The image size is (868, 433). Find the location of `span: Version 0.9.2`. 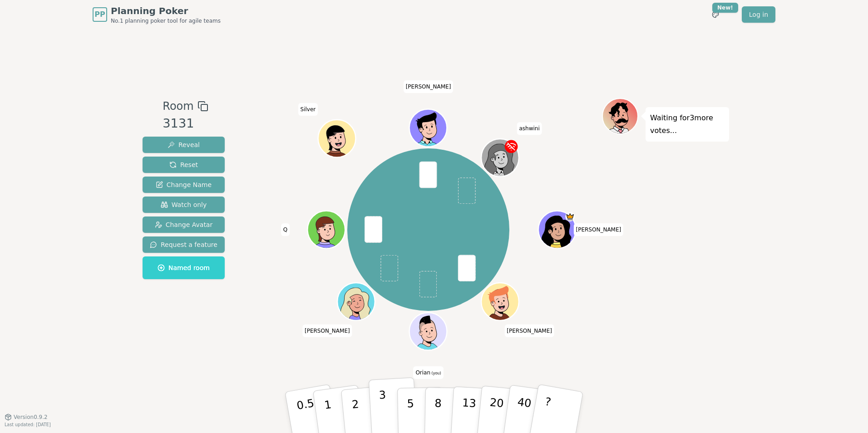

span: Version 0.9.2 is located at coordinates (31, 417).